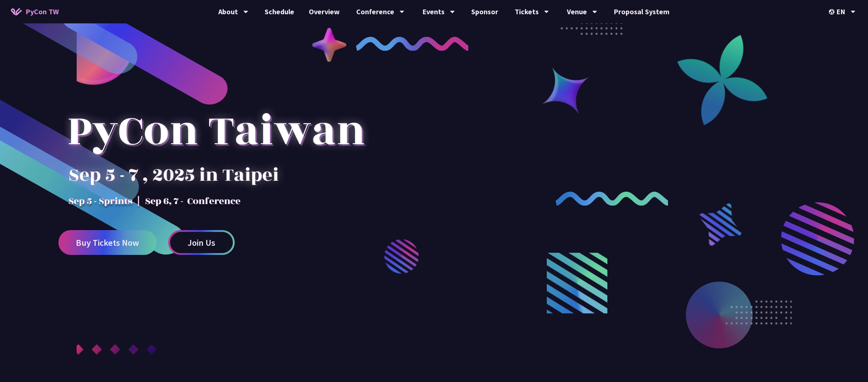 This screenshot has height=382, width=868. Describe the element at coordinates (17, 12) in the screenshot. I see `img: Home icon of PyCon TW 2025` at that location.